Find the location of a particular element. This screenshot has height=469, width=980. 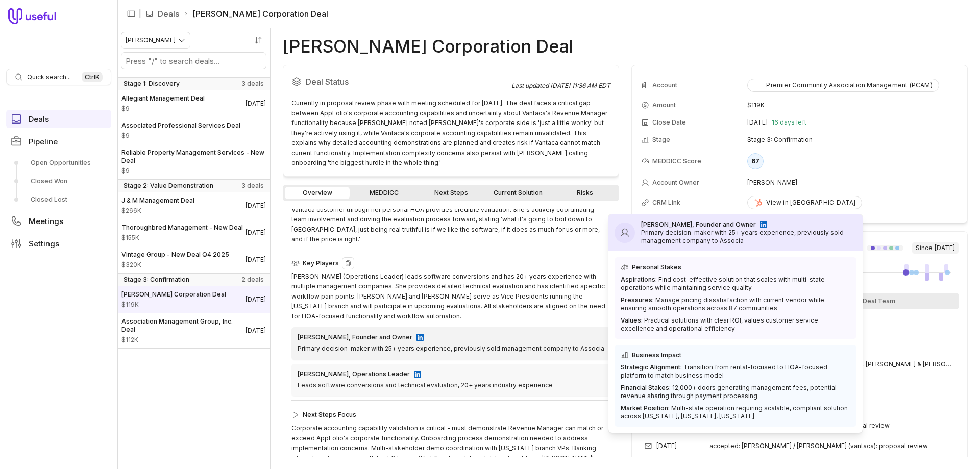

a: Current Solution is located at coordinates (518, 193).